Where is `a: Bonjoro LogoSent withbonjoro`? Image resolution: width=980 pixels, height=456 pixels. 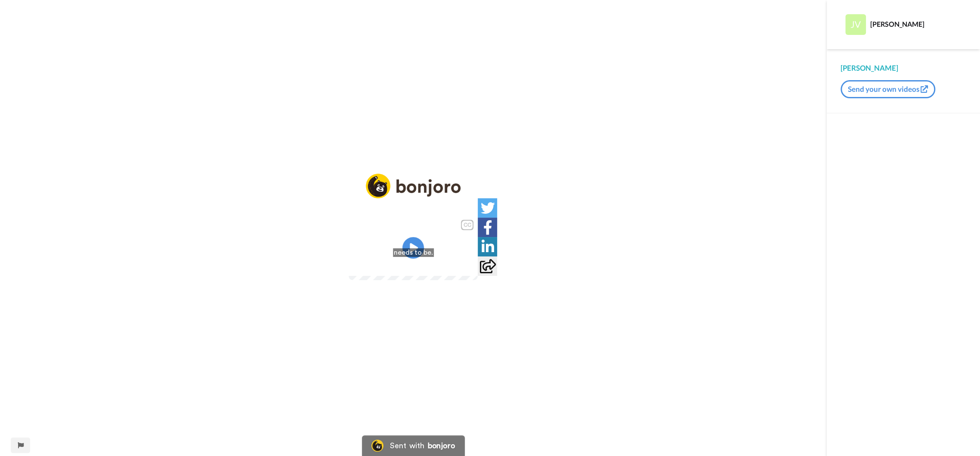 a: Bonjoro LogoSent withbonjoro is located at coordinates (414, 445).